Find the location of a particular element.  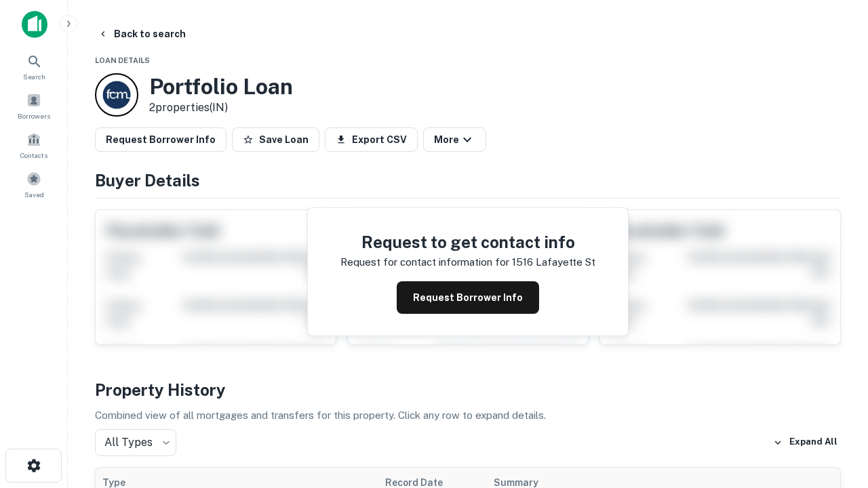

p: 1516 lafayette st is located at coordinates (553, 263).